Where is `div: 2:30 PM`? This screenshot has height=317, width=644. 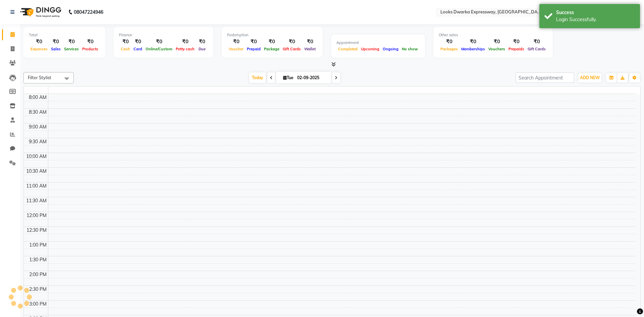
div: 2:30 PM is located at coordinates (38, 289).